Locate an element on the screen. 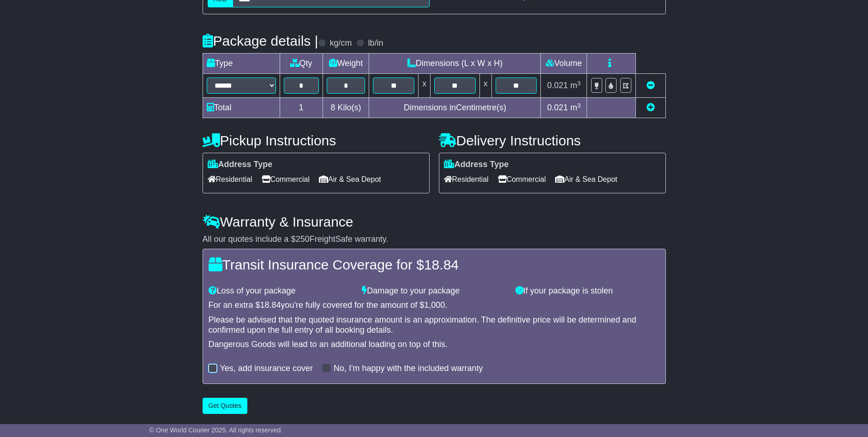  button: Get Quotes is located at coordinates (225, 405).